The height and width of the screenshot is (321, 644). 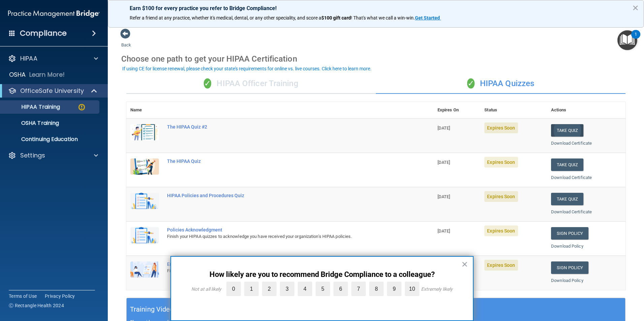 I want to click on span: Refer a friend at any practice, whether it's medical, dental, or any other speciality, and score a, so click(x=226, y=18).